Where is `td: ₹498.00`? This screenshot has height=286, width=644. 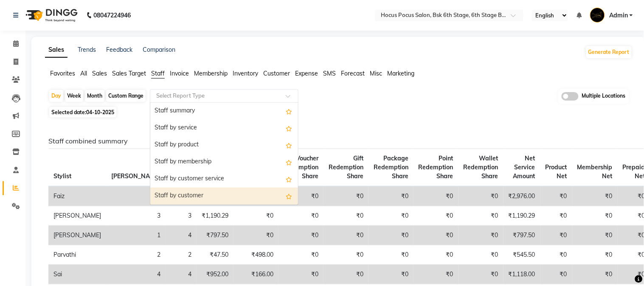
td: ₹498.00 is located at coordinates (256, 255).